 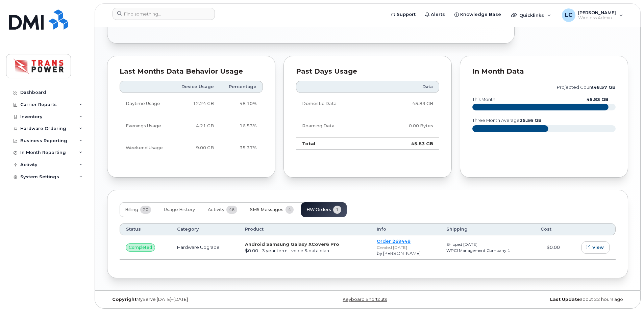 I want to click on div: WPCI Management Company 1, so click(x=487, y=250).